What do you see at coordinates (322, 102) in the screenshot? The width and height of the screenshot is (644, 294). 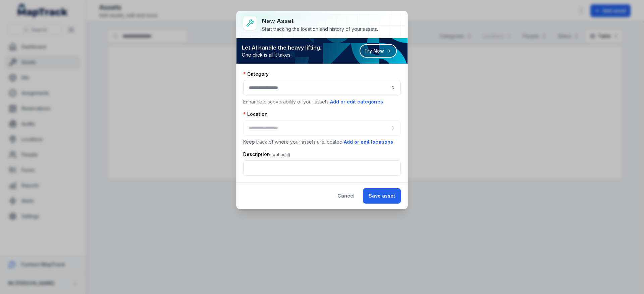 I see `p: Enhance discoverability of your assets.` at bounding box center [322, 102].